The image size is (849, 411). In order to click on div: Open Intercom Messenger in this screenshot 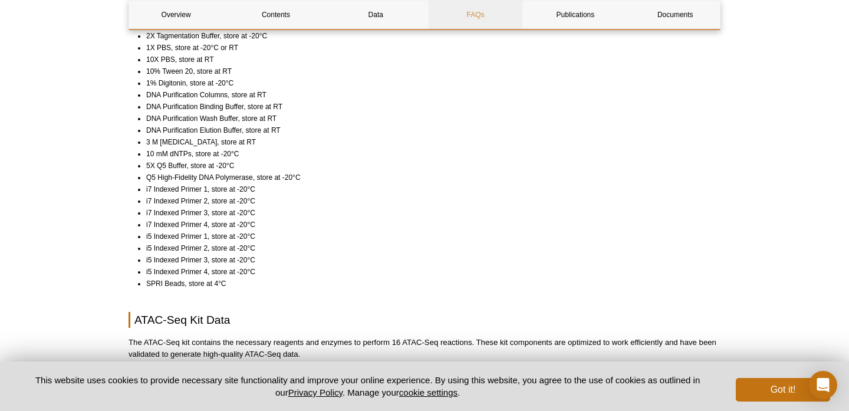, I will do `click(823, 385)`.